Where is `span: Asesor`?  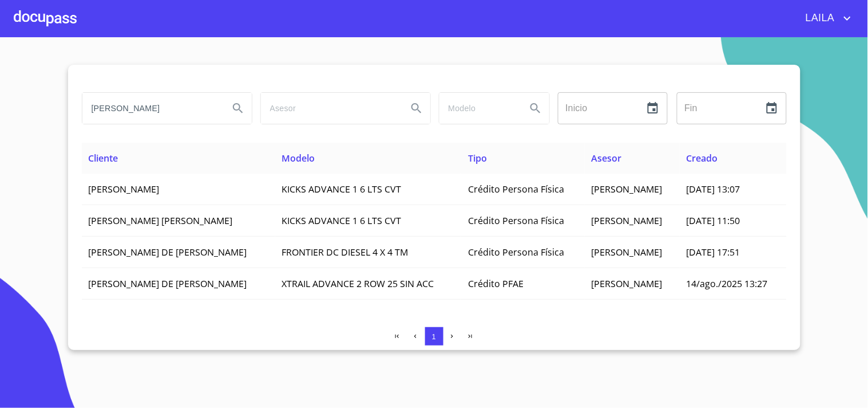
span: Asesor is located at coordinates (607, 158).